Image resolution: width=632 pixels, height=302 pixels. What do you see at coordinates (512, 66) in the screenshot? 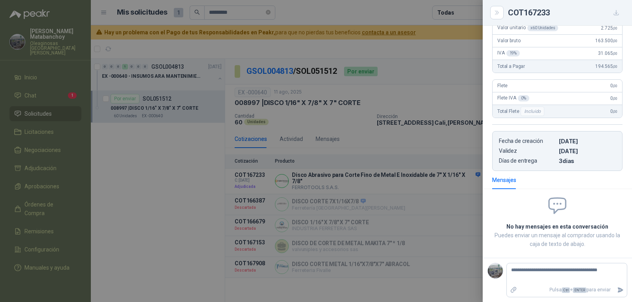
I see `span: Total a Pagar` at bounding box center [512, 66].